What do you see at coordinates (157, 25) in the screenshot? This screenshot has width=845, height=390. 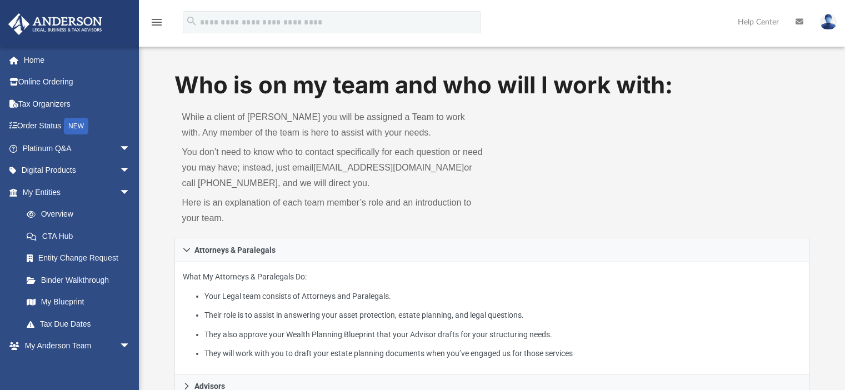 I see `a: menu` at bounding box center [157, 25].